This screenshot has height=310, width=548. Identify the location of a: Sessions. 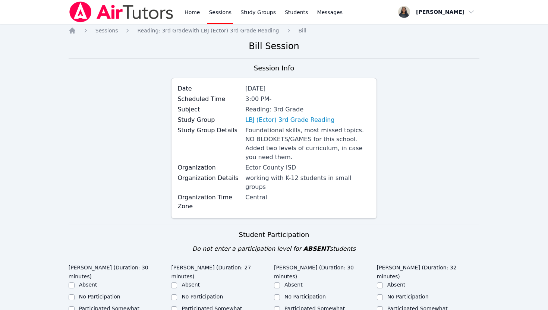
(107, 31).